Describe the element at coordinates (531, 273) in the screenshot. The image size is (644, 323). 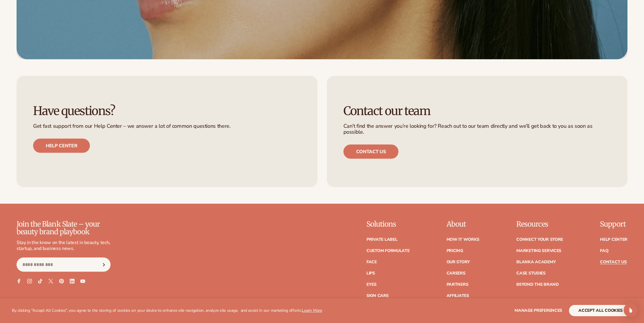
I see `a: Case Studies` at that location.